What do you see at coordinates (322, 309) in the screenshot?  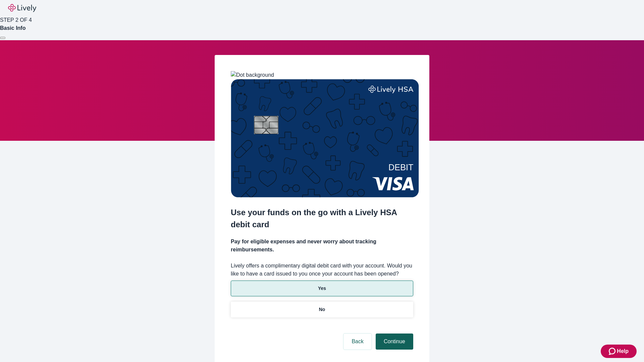 I see `button: No` at bounding box center [322, 309].